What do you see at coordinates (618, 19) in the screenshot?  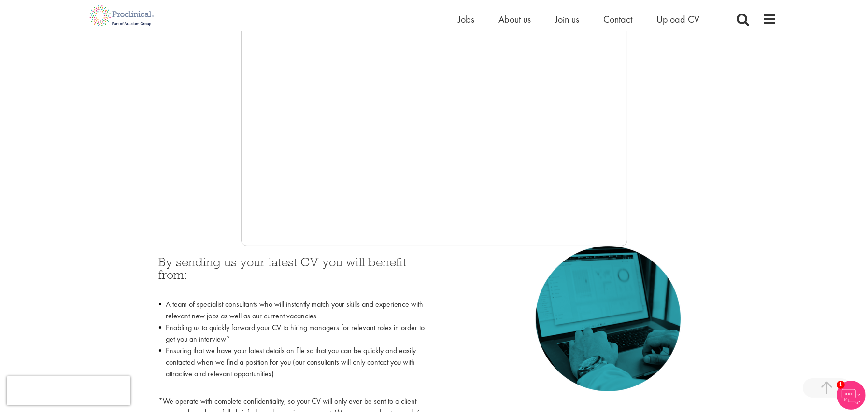 I see `a: Contact` at bounding box center [618, 19].